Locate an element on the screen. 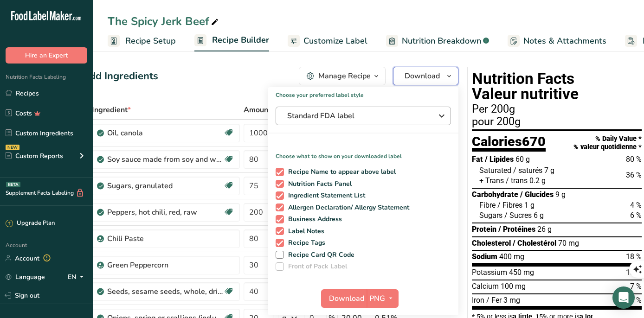 The width and height of the screenshot is (644, 318). div: % Daily Value * % valeur quotidienne * is located at coordinates (607, 143).